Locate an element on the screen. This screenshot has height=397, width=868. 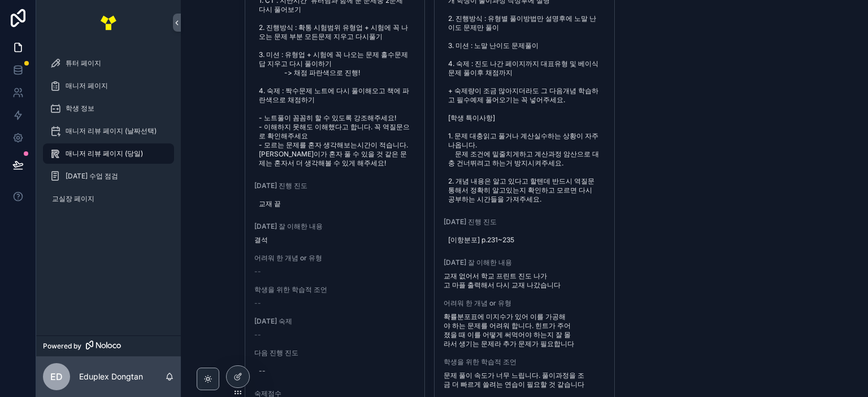
p: Eduplex Dongtan is located at coordinates (110, 376).